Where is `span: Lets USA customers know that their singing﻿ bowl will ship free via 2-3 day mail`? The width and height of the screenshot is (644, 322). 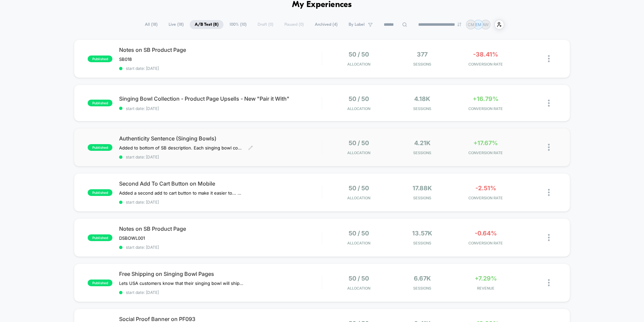
span: Lets USA customers know that their singing﻿ bowl will ship free via 2-3 day mail is located at coordinates (181, 283).